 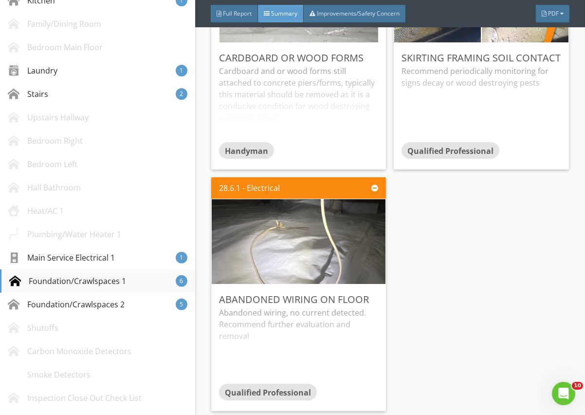 What do you see at coordinates (44, 187) in the screenshot?
I see `div: Hall Bathroom` at bounding box center [44, 187].